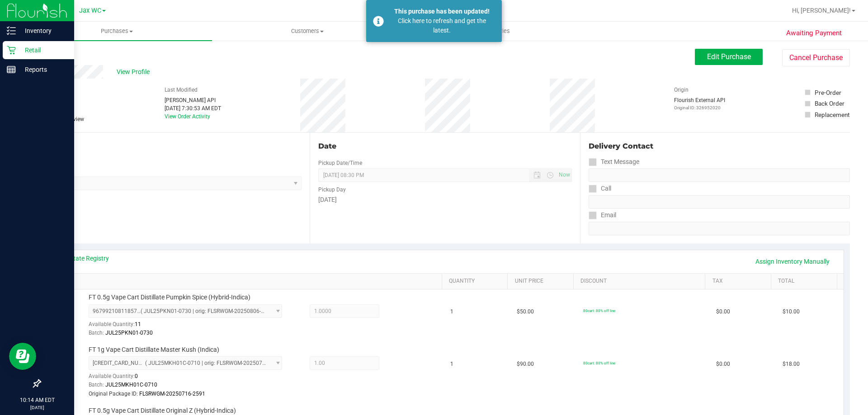  Describe the element at coordinates (11, 70) in the screenshot. I see `inline-svg: Reports` at that location.